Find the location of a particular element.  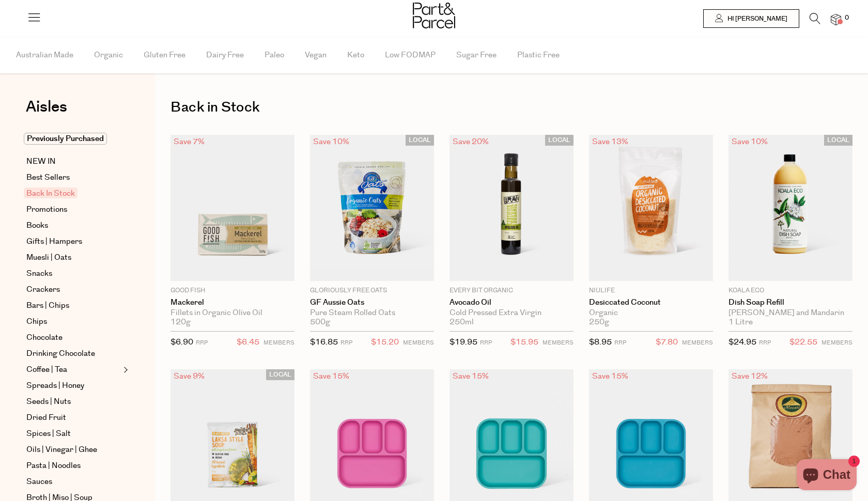

span: $6.45 is located at coordinates (248, 342).